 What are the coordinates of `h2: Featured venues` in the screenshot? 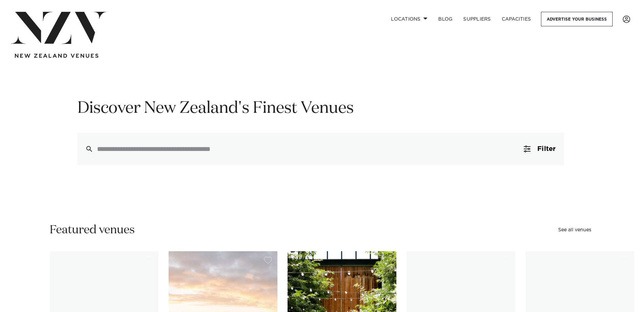 It's located at (92, 230).